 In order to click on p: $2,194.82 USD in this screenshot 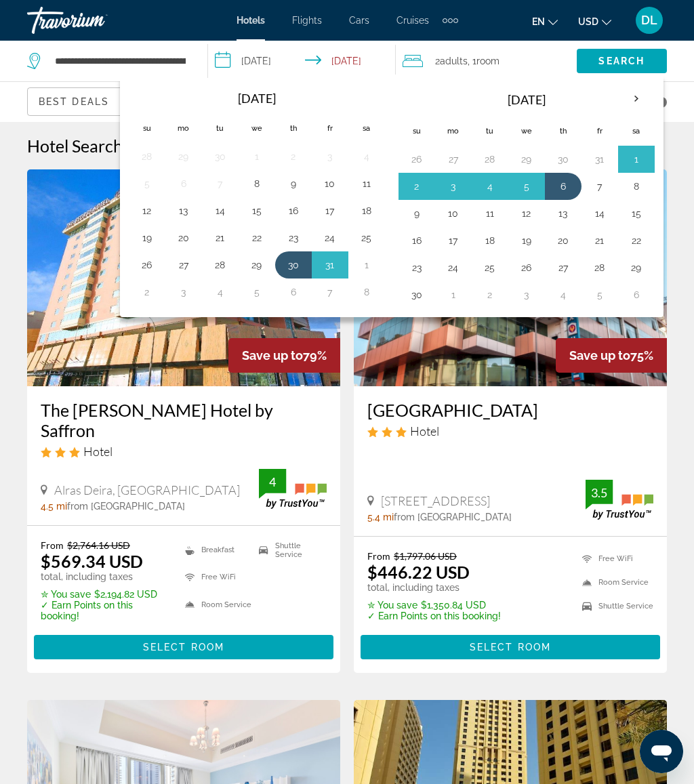, I will do `click(104, 595)`.